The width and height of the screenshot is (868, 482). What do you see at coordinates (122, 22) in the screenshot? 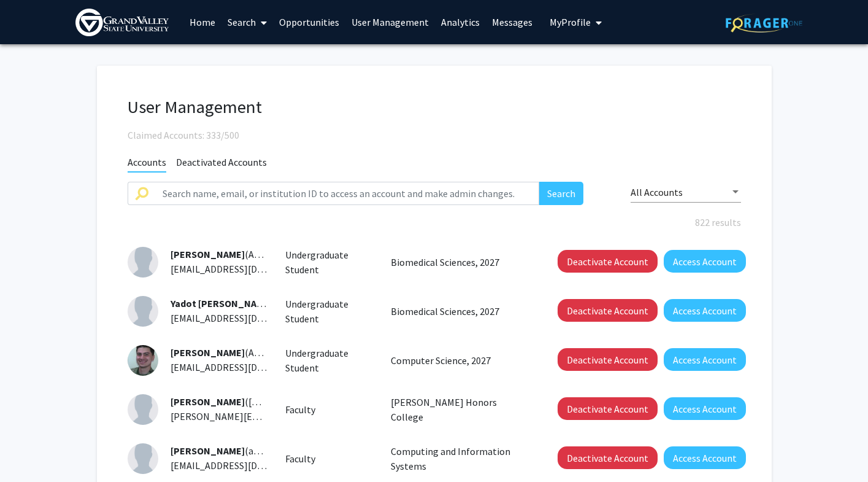
I see `img: Grand Valley State University Logo` at bounding box center [122, 22].